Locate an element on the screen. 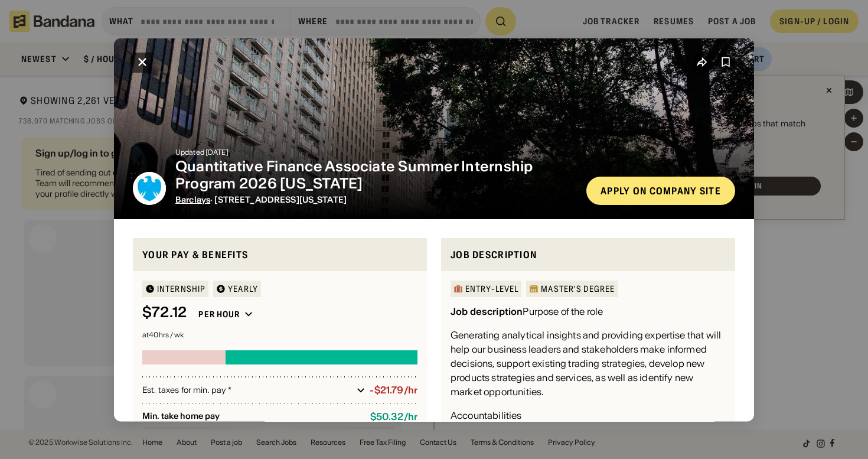 This screenshot has width=868, height=459. div: Accountabilities is located at coordinates (486, 415).